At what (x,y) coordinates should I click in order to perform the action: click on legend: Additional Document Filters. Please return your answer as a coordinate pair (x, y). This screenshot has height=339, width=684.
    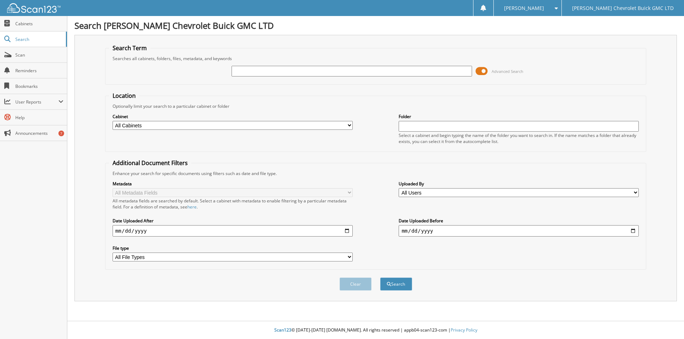
    Looking at the image, I should click on (150, 163).